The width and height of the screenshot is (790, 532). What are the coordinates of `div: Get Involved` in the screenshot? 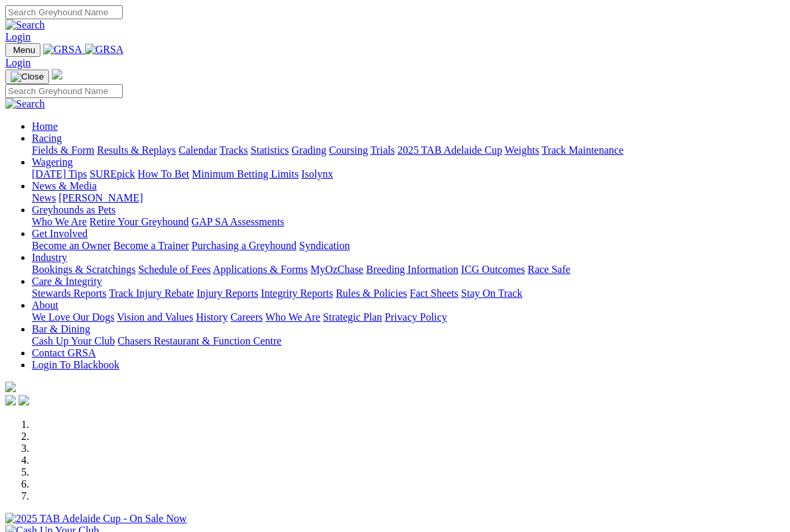 It's located at (408, 245).